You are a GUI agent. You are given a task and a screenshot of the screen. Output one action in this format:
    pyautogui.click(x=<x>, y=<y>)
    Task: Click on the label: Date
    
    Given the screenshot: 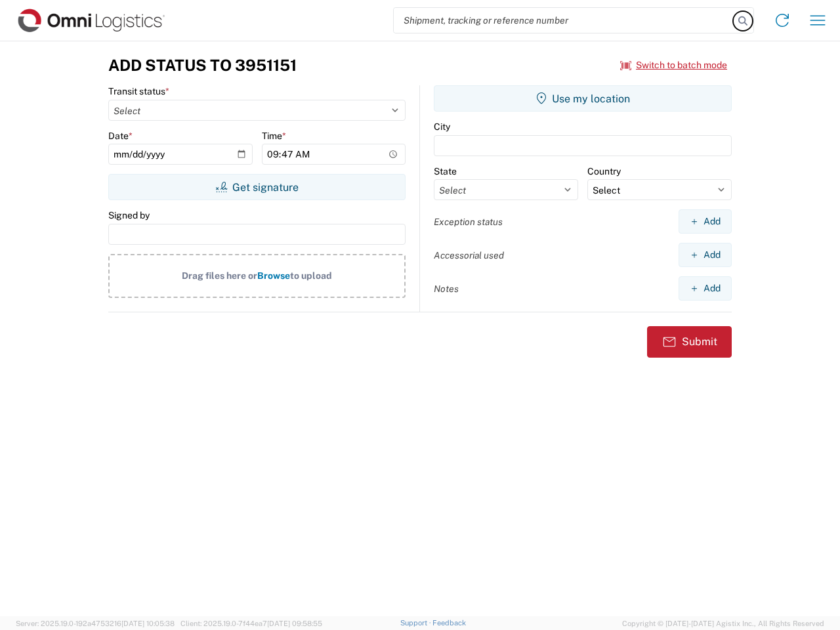 What is the action you would take?
    pyautogui.click(x=120, y=135)
    